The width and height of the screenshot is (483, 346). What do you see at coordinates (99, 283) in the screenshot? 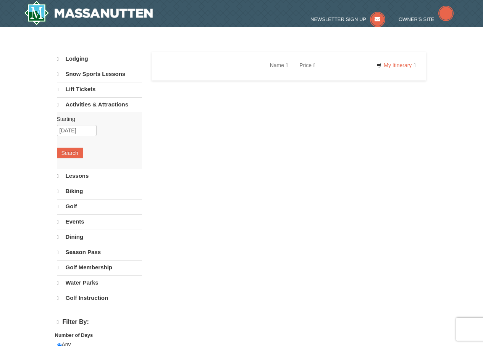
I see `a: Water Parks` at bounding box center [99, 283].